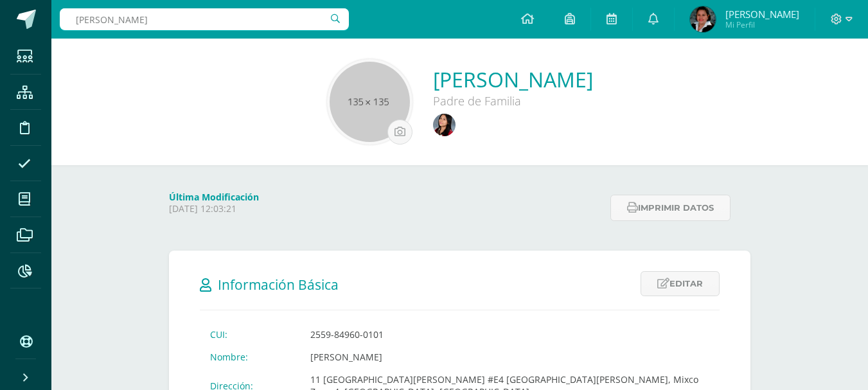 The height and width of the screenshot is (390, 868). Describe the element at coordinates (250, 334) in the screenshot. I see `td: CUI:` at that location.